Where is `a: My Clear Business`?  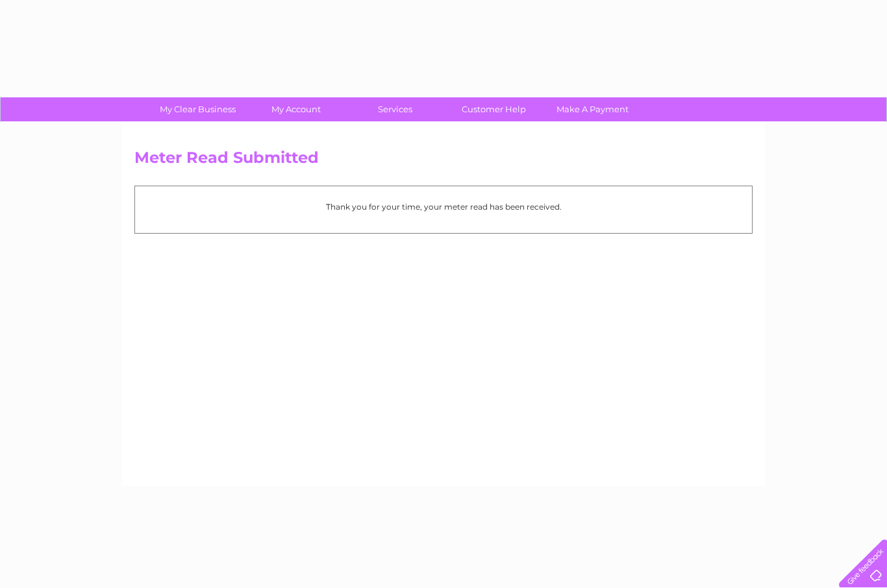 a: My Clear Business is located at coordinates (197, 109).